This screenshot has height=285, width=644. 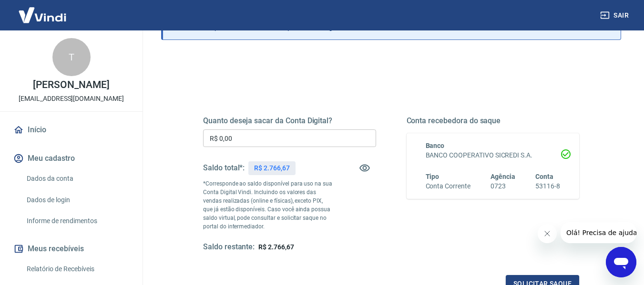 I want to click on span: R$ 2.766,67, so click(x=276, y=248).